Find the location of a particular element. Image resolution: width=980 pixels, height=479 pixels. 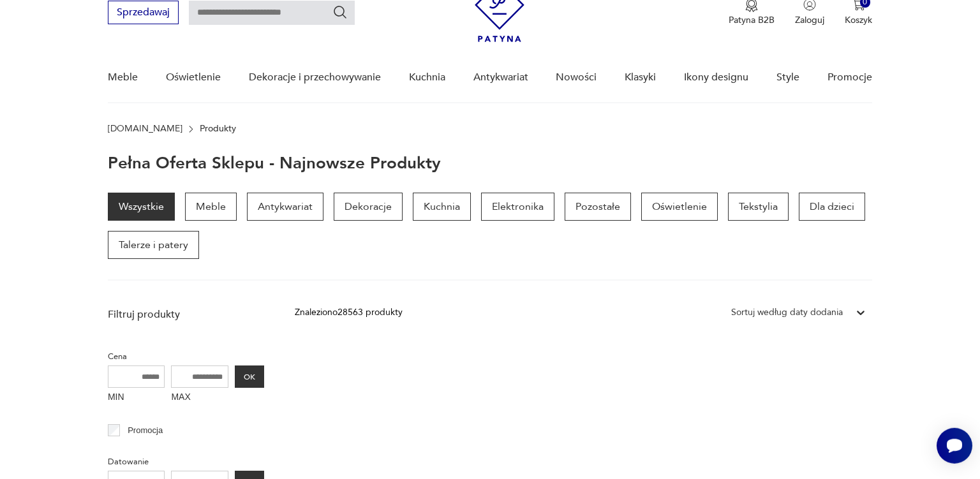

p: Datowanie is located at coordinates (186, 462).